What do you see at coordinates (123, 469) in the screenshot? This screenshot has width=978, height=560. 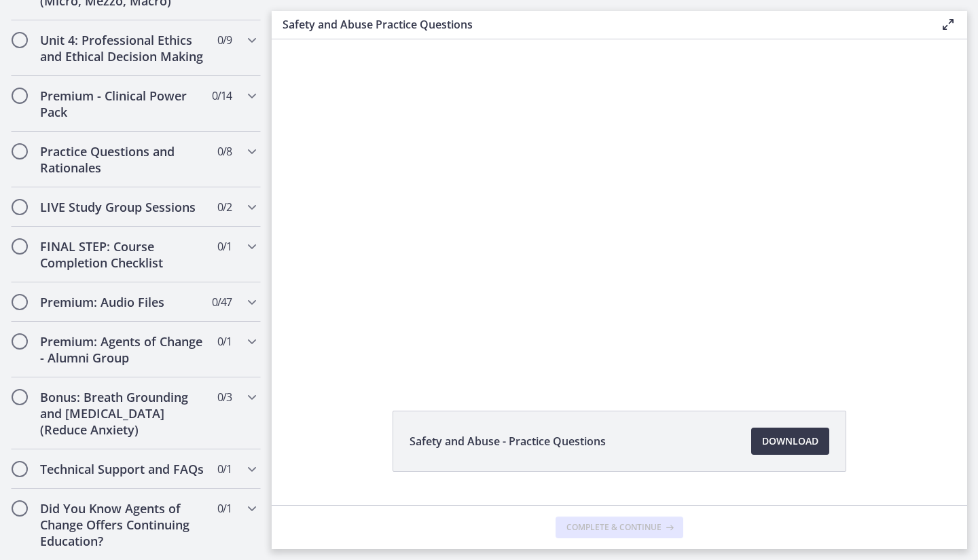 I see `h2: Technical Support and FAQs` at bounding box center [123, 469].